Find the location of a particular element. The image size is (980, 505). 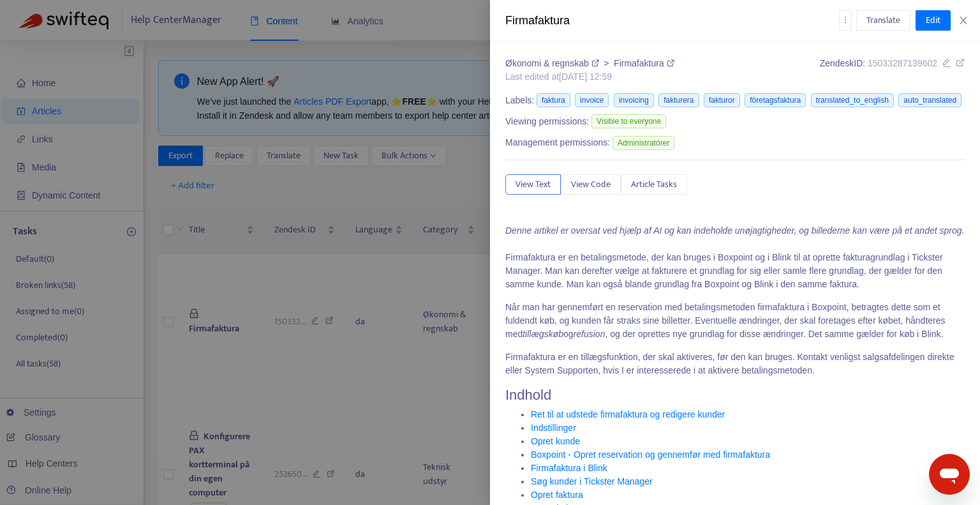

span: fakturor is located at coordinates (721, 100).